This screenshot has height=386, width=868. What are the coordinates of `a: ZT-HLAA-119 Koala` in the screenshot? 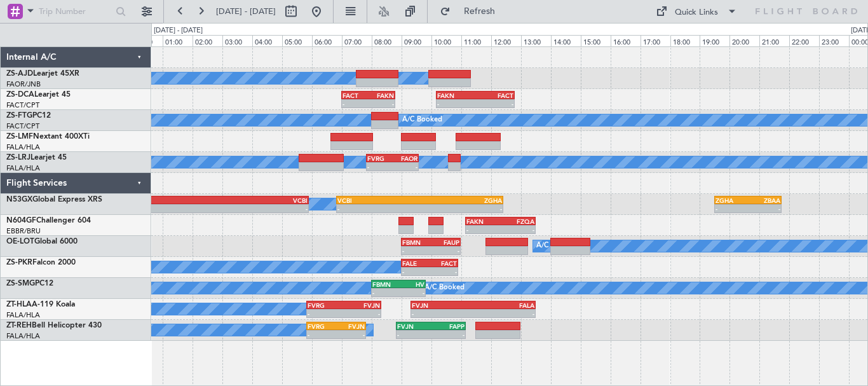 It's located at (41, 305).